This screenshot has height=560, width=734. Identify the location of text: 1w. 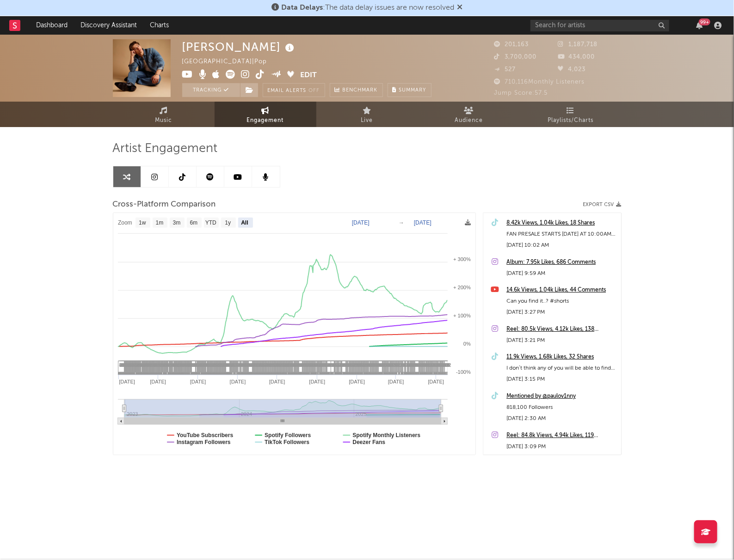
(142, 223).